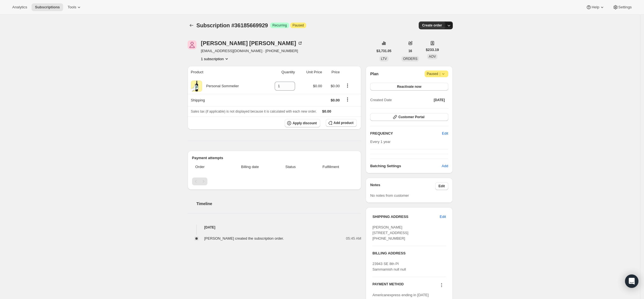  Describe the element at coordinates (303, 123) in the screenshot. I see `button: Apply discount` at that location.